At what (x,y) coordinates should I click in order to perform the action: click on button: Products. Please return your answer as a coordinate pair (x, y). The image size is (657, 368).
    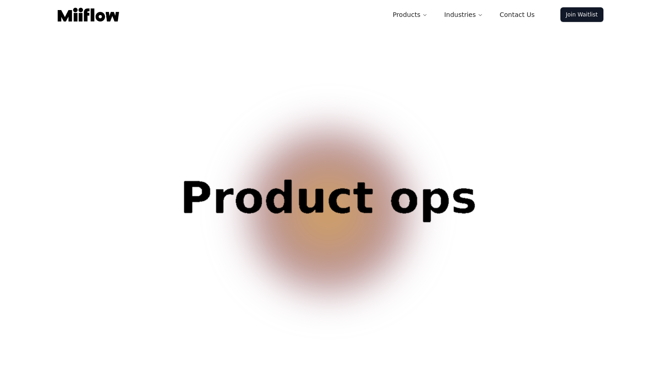
    Looking at the image, I should click on (410, 15).